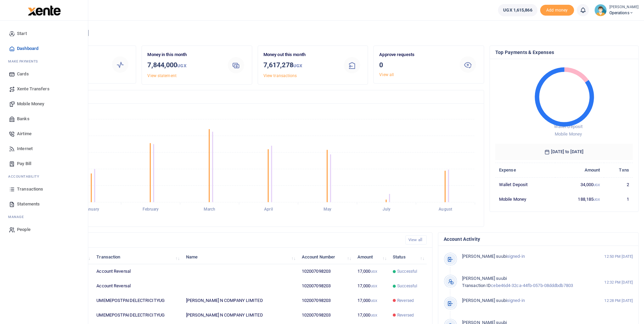 Image resolution: width=644 pixels, height=324 pixels. I want to click on span: Xente Transfers, so click(33, 89).